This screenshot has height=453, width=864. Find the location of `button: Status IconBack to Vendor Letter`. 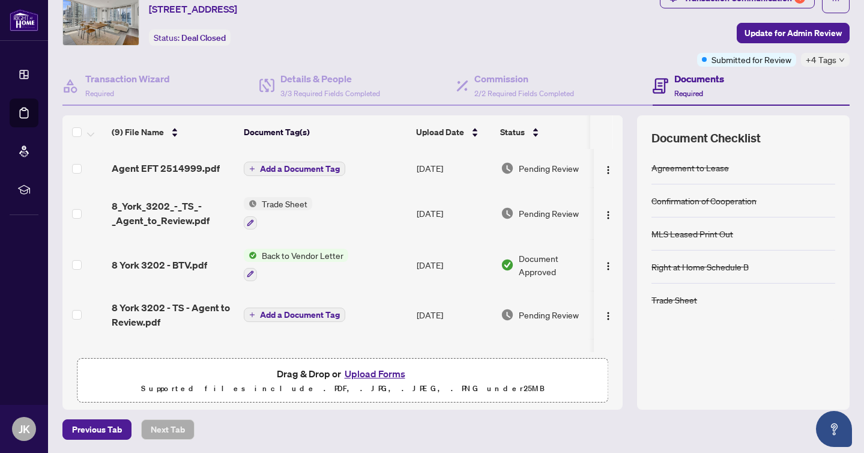

button: Status IconBack to Vendor Letter is located at coordinates (296, 265).